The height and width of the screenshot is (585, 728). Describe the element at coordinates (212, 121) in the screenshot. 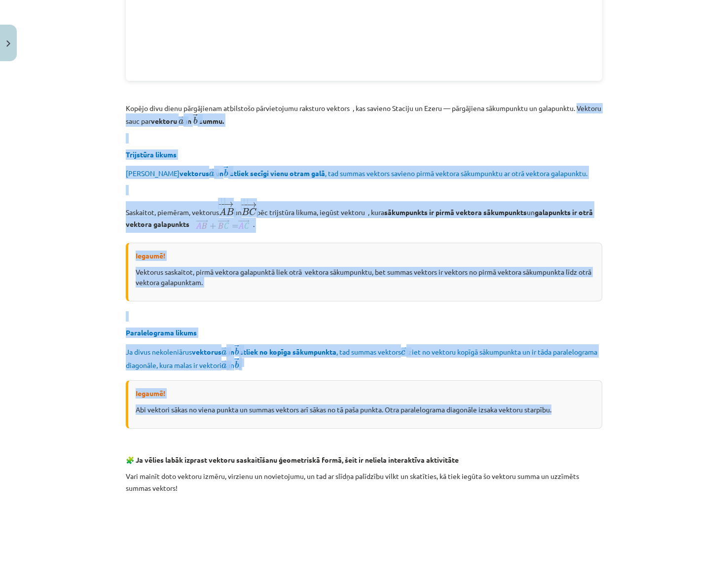

I see `b: summu.` at that location.